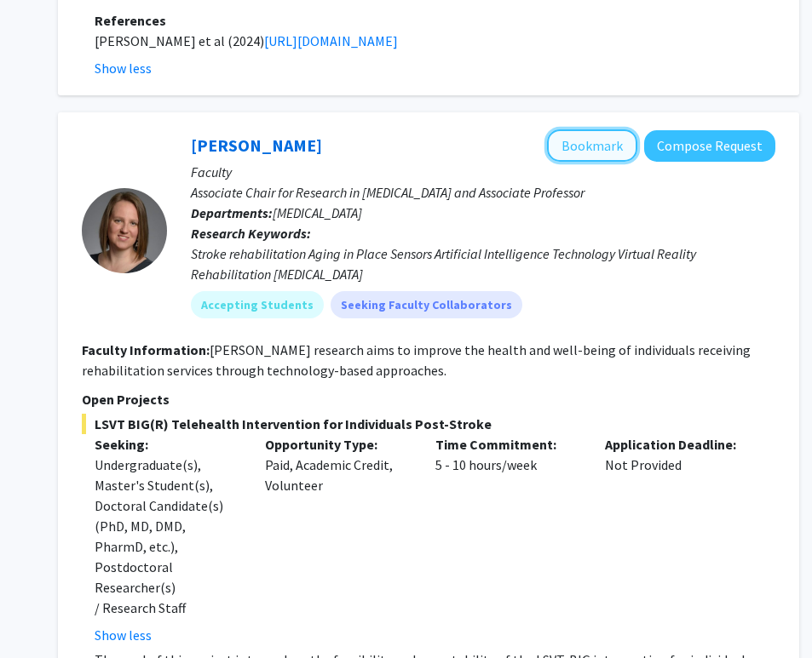 Image resolution: width=812 pixels, height=658 pixels. Describe the element at coordinates (483, 263) in the screenshot. I see `div: Stroke rehabilitation Aging in Place Sensors Artificial Intelligence Technology Virtual Reality R...` at that location.